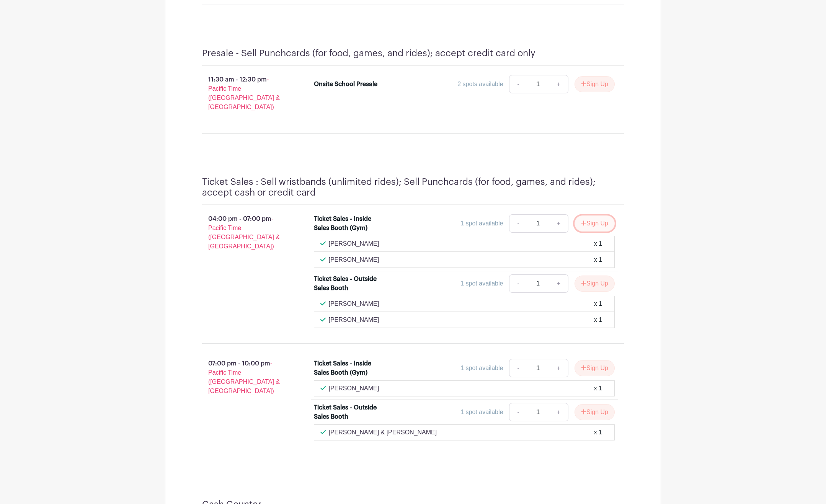 This screenshot has width=826, height=504. I want to click on div: 2 spots available, so click(480, 84).